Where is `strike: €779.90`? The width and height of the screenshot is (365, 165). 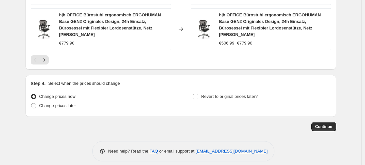 strike: €779.90 is located at coordinates (245, 43).